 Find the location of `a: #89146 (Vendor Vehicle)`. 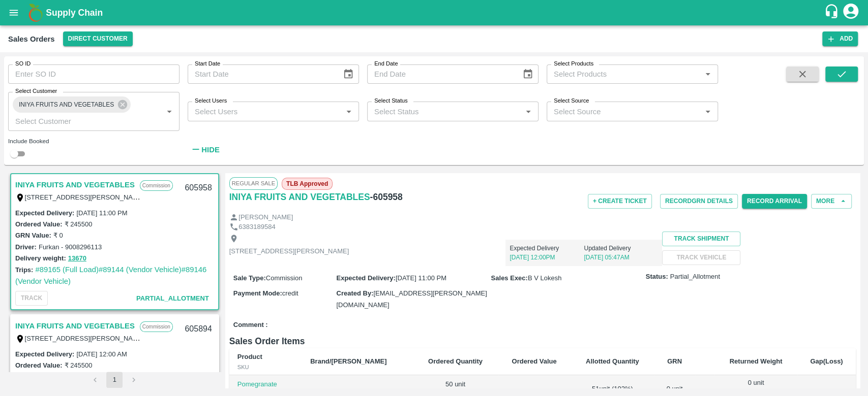

a: #89146 (Vendor Vehicle) is located at coordinates (111, 275).